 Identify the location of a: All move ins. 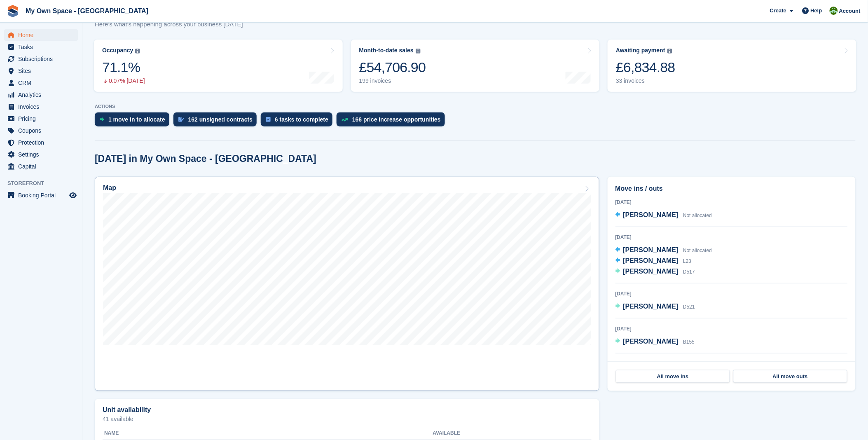
(673, 376).